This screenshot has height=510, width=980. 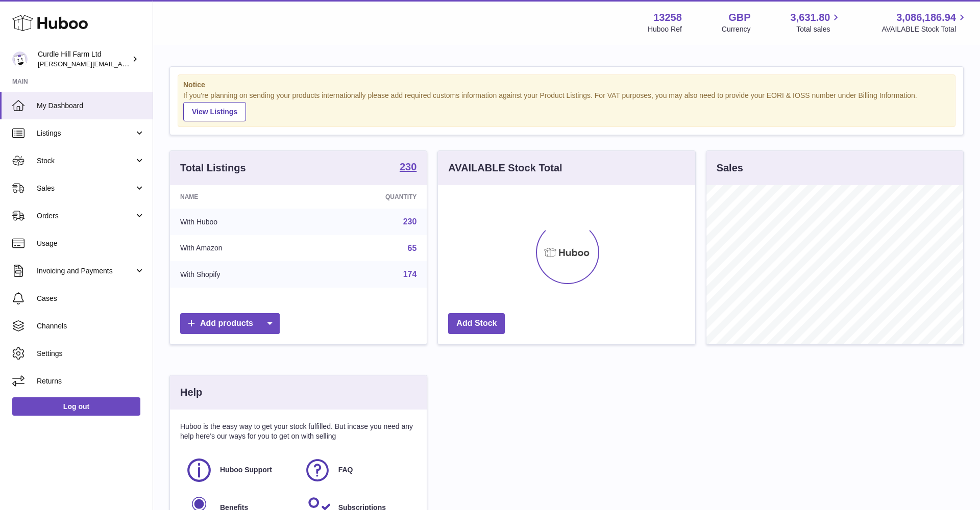 I want to click on a: Add products, so click(x=230, y=323).